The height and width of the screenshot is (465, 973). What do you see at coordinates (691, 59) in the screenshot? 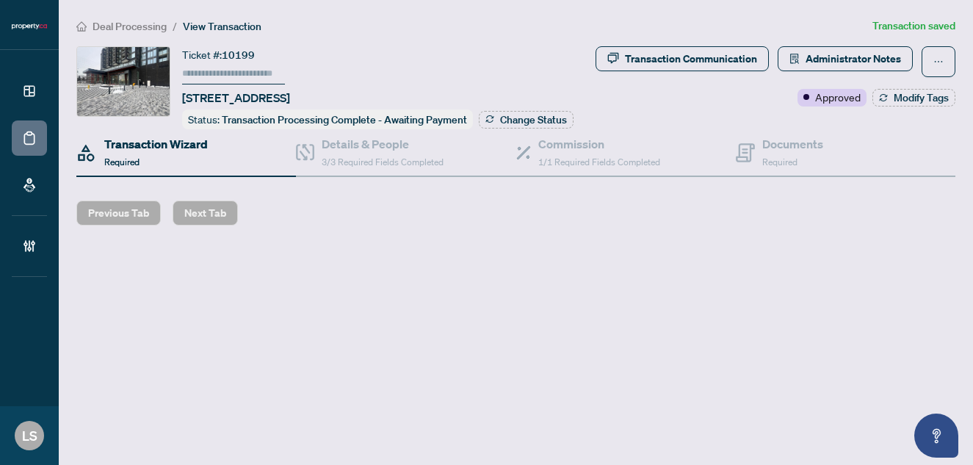
I see `div: Transaction Communication` at bounding box center [691, 59].